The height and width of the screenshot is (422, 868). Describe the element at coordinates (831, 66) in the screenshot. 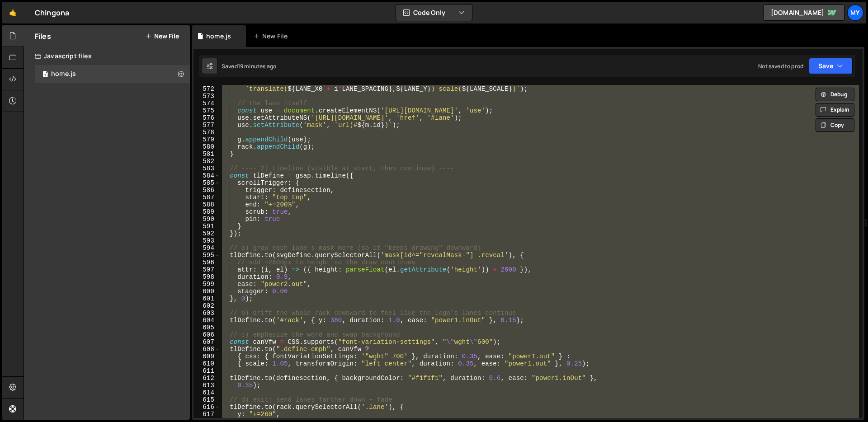

I see `button: Save` at that location.